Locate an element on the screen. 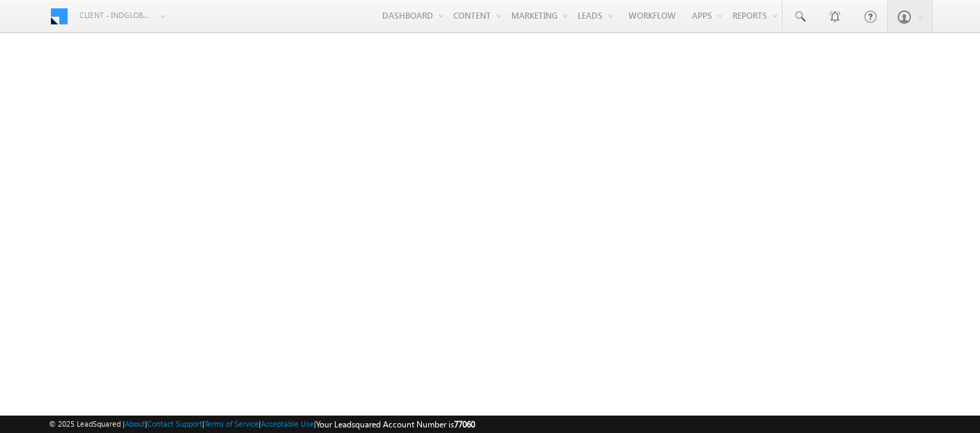 Image resolution: width=980 pixels, height=433 pixels. a: About is located at coordinates (135, 423).